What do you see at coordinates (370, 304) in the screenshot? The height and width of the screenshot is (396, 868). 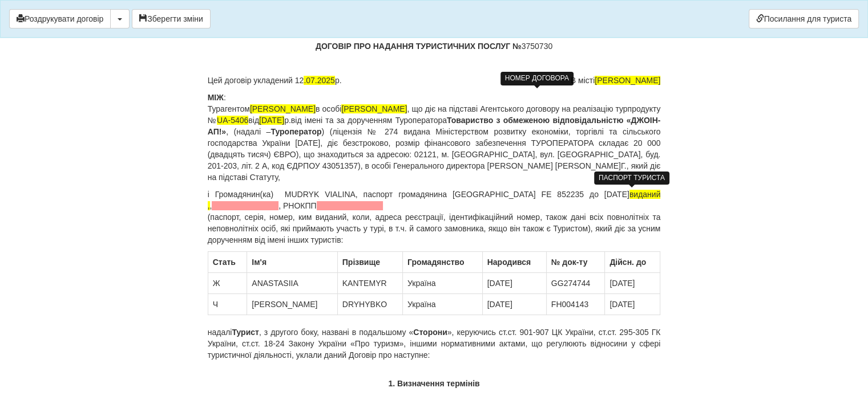 I see `td: DRYHYBKO` at bounding box center [370, 304].